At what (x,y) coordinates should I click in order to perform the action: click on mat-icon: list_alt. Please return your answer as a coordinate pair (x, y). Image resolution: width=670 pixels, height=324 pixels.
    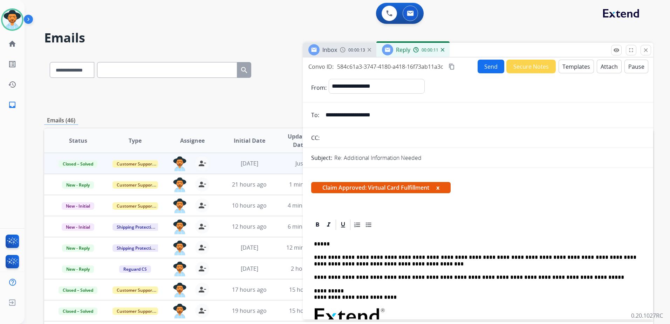
    Looking at the image, I should click on (12, 64).